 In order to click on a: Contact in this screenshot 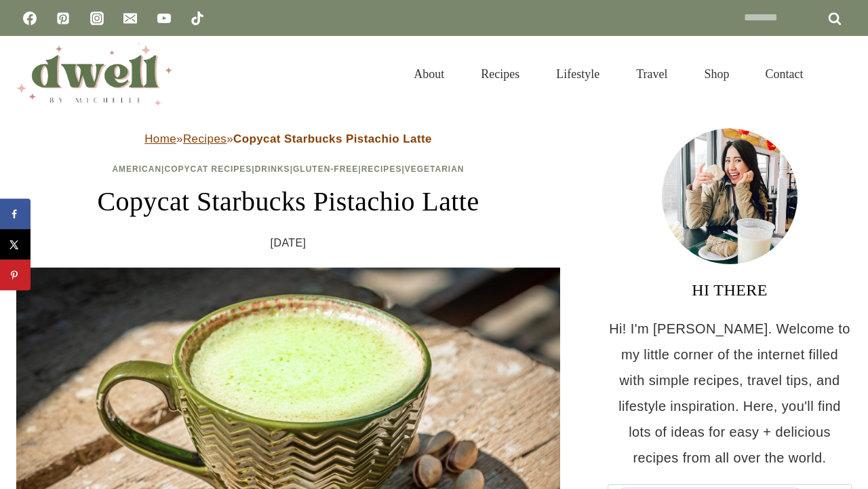, I will do `click(784, 74)`.